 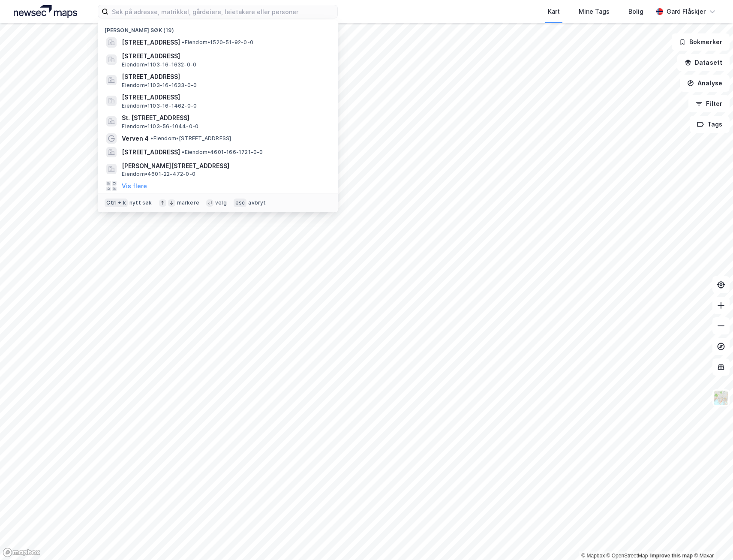 I want to click on button: Datasett, so click(x=703, y=63).